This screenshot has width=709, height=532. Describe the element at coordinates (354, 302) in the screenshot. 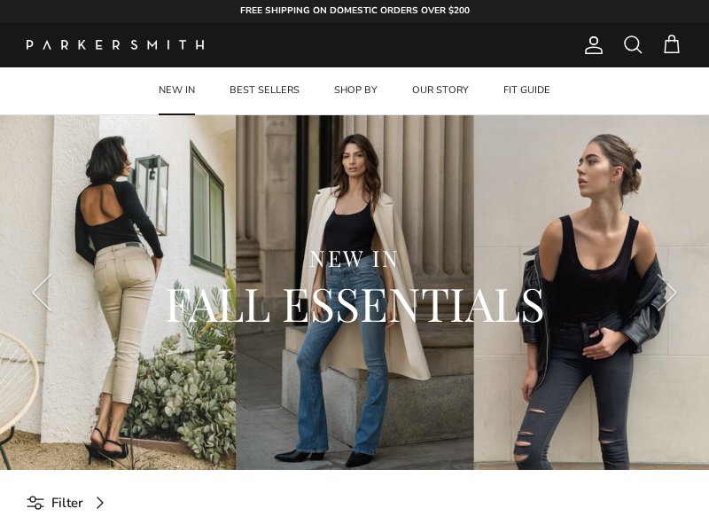

I see `h2: FALL ESSENTIALS` at that location.